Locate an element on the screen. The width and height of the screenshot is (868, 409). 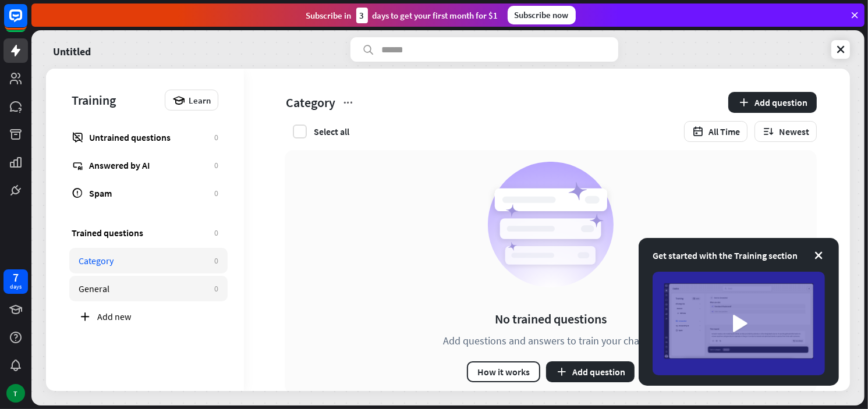
button: Newest is located at coordinates (785, 131).